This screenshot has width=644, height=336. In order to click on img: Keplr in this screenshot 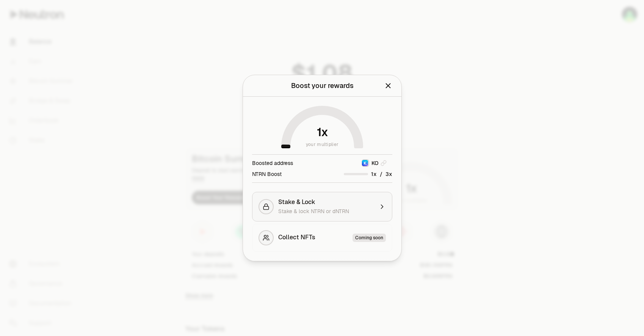, I will do `click(365, 163)`.